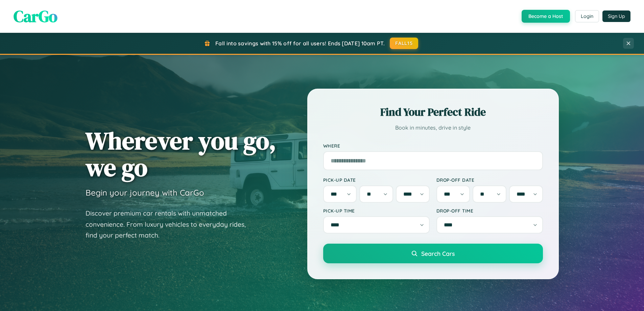 This screenshot has height=311, width=644. I want to click on button: Search Cars, so click(433, 254).